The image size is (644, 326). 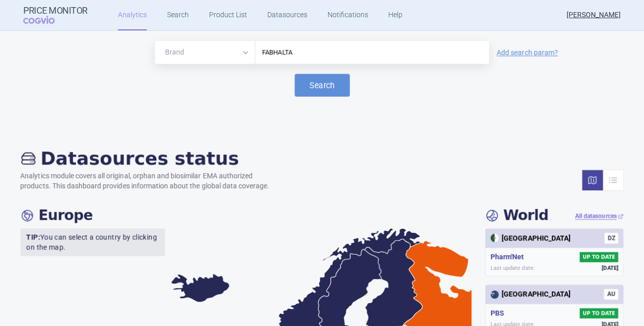 What do you see at coordinates (322, 85) in the screenshot?
I see `button: Search` at bounding box center [322, 85].